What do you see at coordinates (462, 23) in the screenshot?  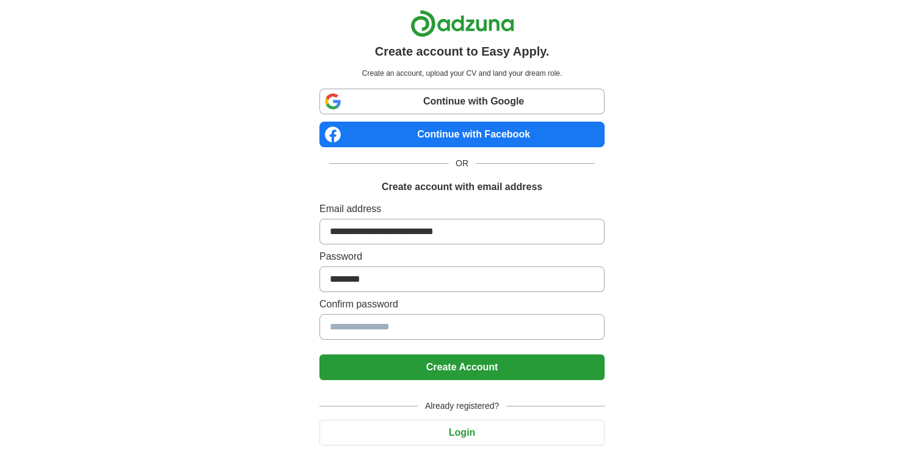 I see `img: Adzuna logo` at bounding box center [462, 23].